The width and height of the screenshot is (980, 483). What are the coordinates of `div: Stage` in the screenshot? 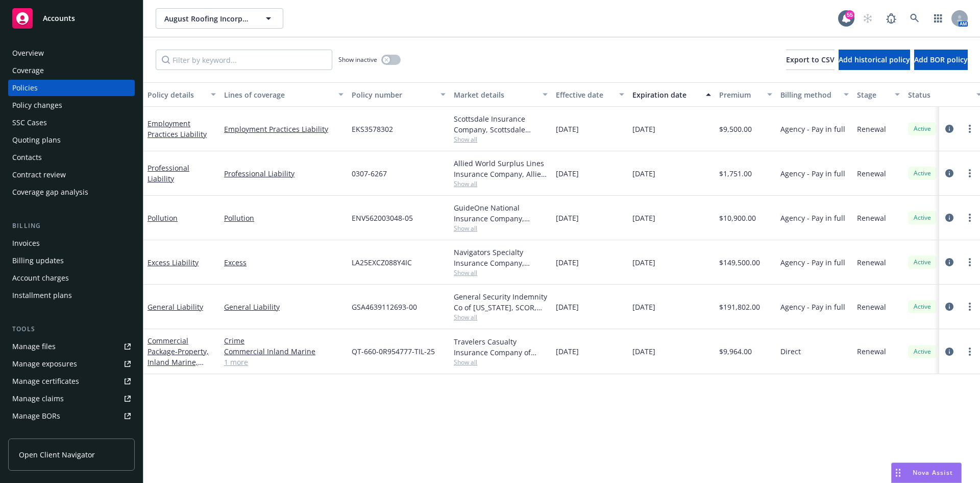 It's located at (873, 95).